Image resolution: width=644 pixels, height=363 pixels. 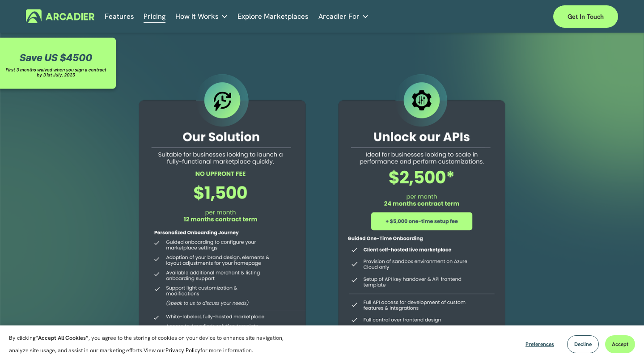 What do you see at coordinates (582, 344) in the screenshot?
I see `span: Decline` at bounding box center [582, 344].